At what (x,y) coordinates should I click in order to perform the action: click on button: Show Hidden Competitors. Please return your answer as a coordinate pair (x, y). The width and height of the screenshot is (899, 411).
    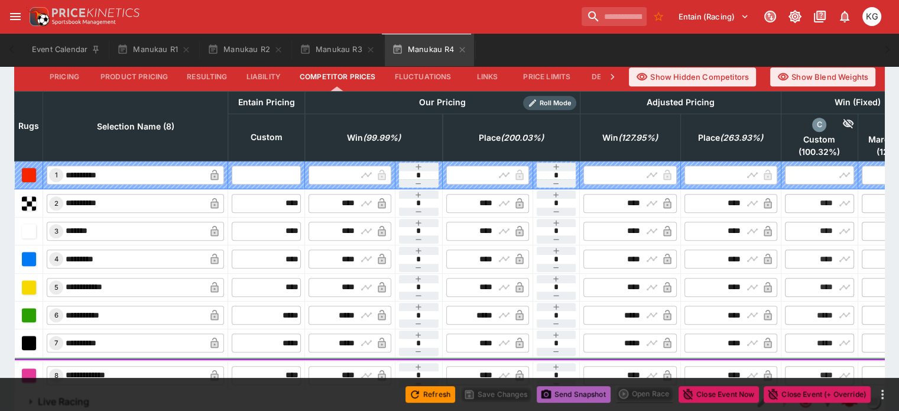
    Looking at the image, I should click on (692, 77).